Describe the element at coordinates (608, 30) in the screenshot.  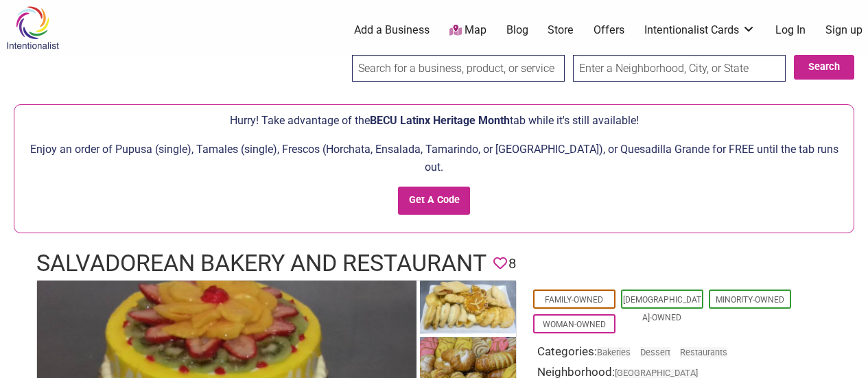
I see `a: Offers` at that location.